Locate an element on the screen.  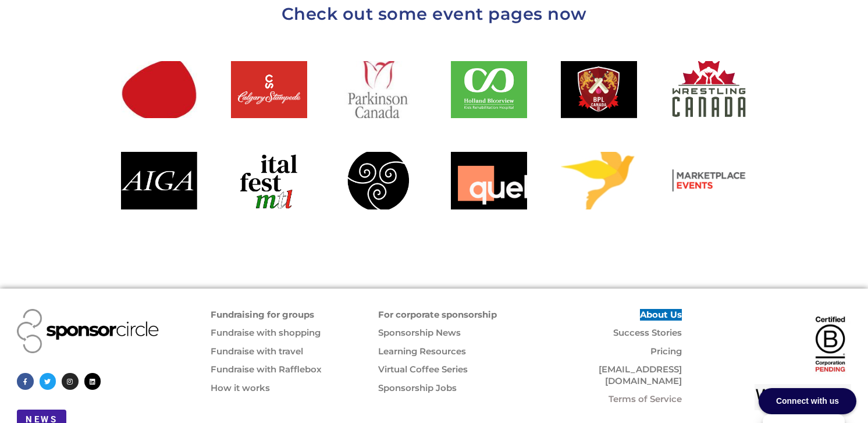
a: For corporate sponsorship is located at coordinates (437, 314).